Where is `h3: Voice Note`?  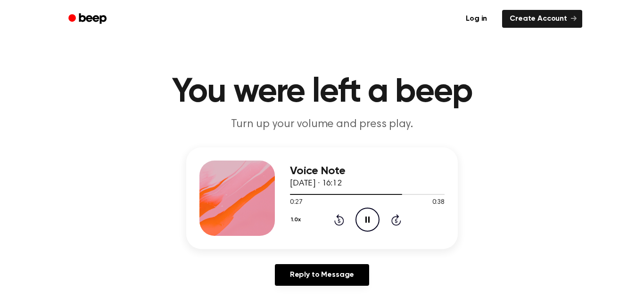 h3: Voice Note is located at coordinates (367, 171).